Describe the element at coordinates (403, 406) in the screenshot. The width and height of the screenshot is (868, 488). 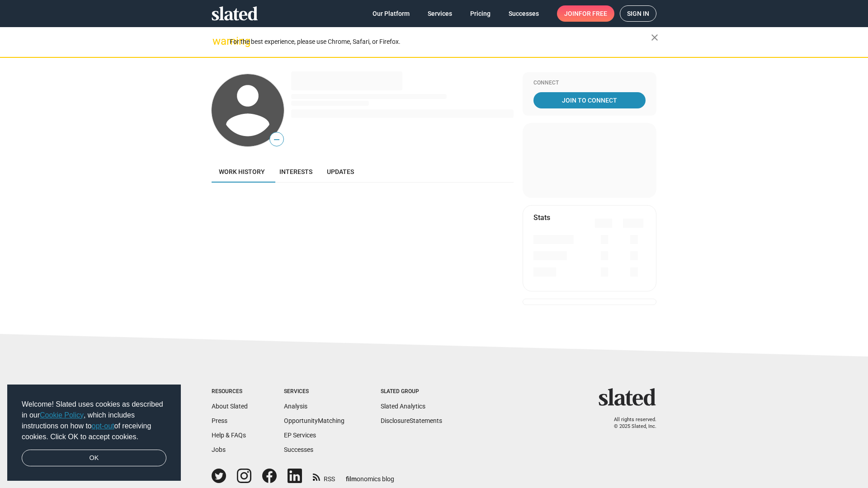
I see `a: Slated Analytics` at that location.